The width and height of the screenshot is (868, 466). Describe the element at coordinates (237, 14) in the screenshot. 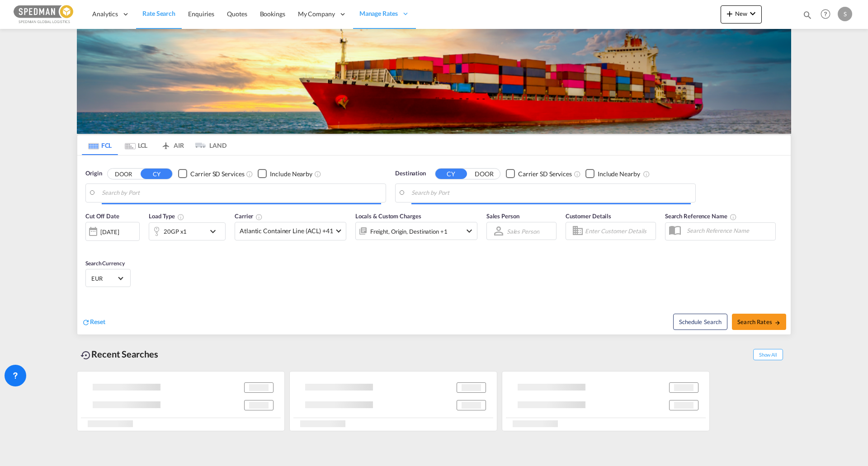

I see `span: Quotes` at that location.